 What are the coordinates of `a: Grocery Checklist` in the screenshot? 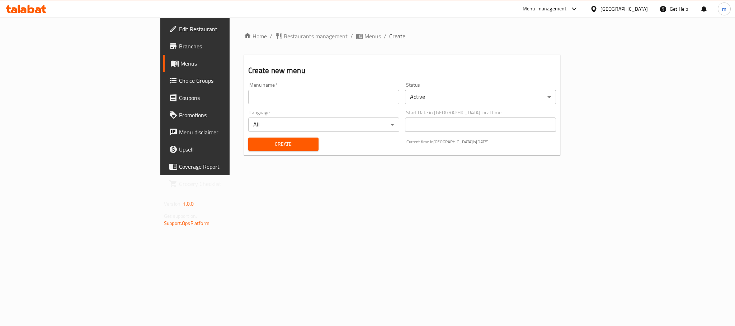 It's located at (223, 184).